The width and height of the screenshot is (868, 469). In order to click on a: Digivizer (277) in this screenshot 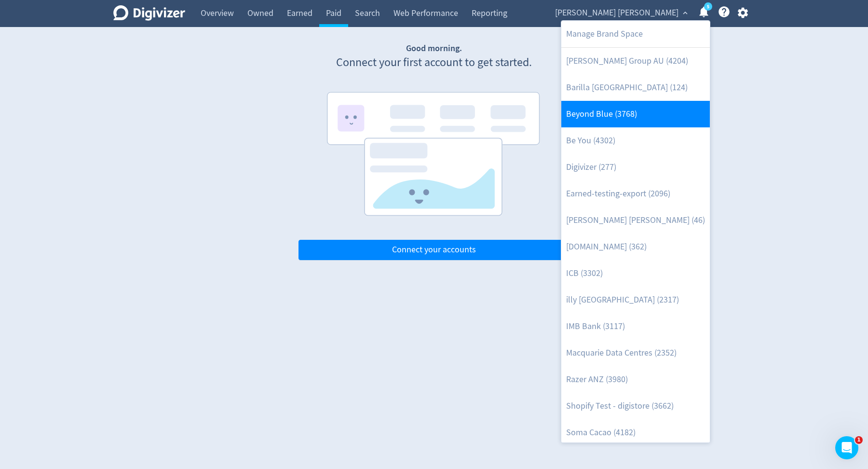, I will do `click(635, 167)`.